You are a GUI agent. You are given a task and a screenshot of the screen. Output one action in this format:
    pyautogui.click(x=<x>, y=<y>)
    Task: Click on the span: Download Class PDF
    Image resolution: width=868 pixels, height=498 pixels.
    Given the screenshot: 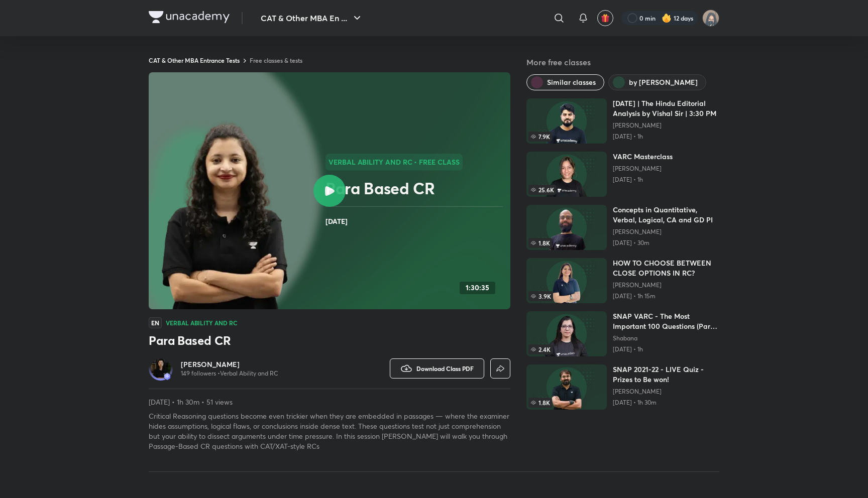 What is the action you would take?
    pyautogui.click(x=445, y=368)
    